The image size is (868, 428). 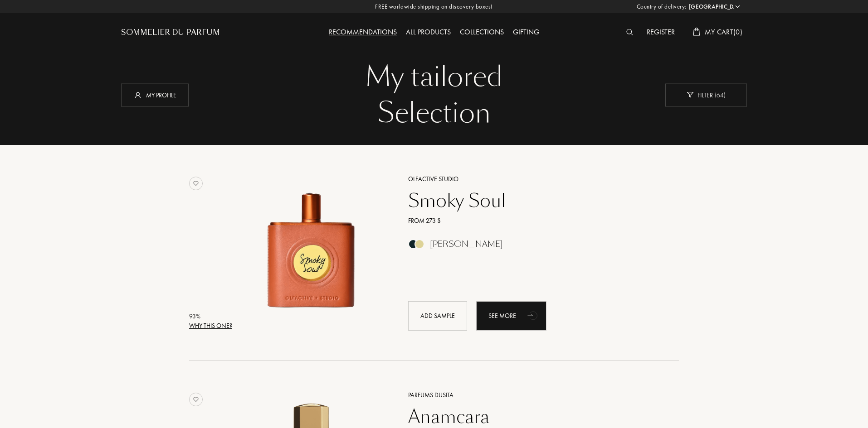 I want to click on span: My Cart ( 0 ), so click(x=723, y=32).